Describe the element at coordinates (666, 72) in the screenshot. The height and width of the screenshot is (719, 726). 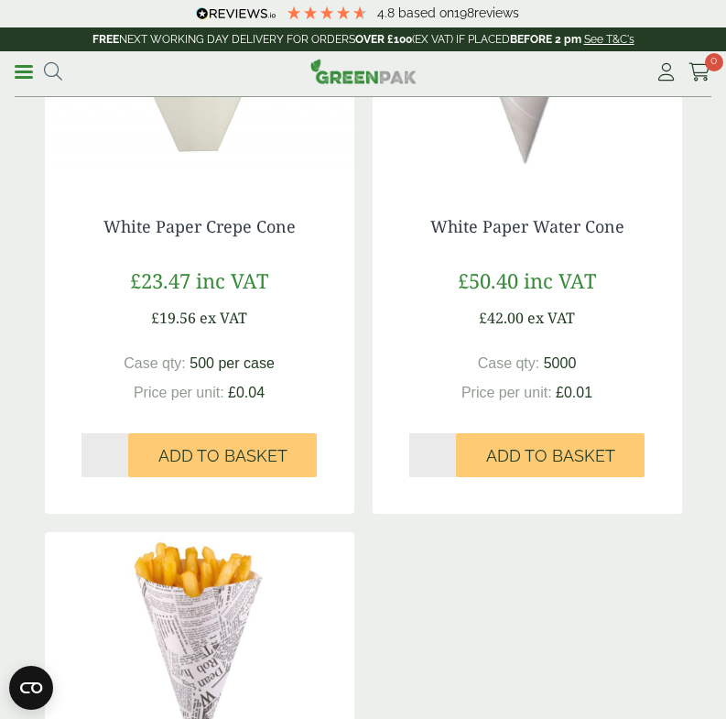
I see `i: My Account` at that location.